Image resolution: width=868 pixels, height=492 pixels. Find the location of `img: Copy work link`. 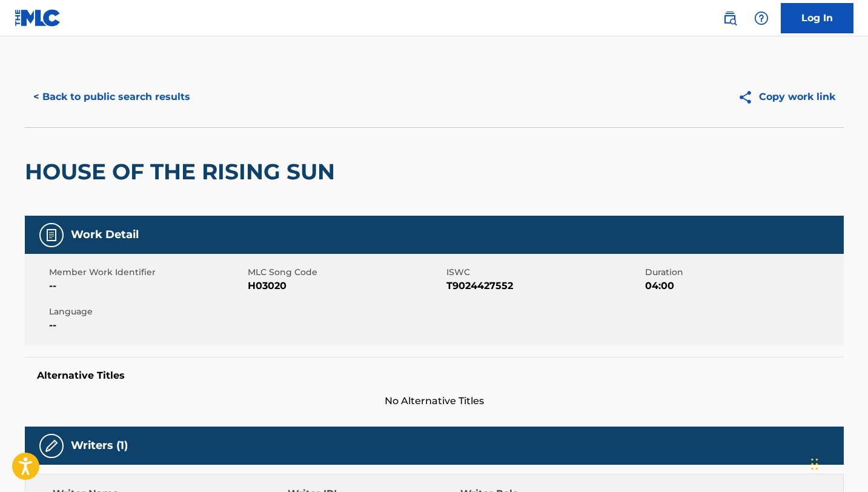

img: Copy work link is located at coordinates (748, 97).